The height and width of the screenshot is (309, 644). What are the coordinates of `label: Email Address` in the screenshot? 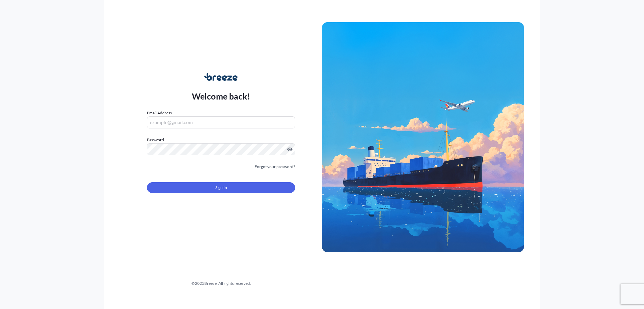 It's located at (159, 113).